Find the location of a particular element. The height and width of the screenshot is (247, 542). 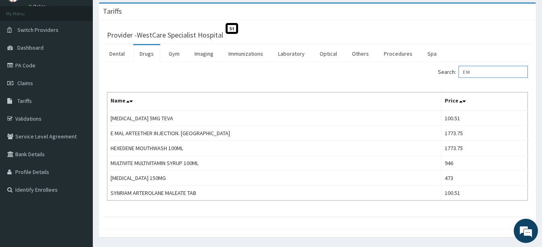

div: Minimize live chat window is located at coordinates (142, 14).